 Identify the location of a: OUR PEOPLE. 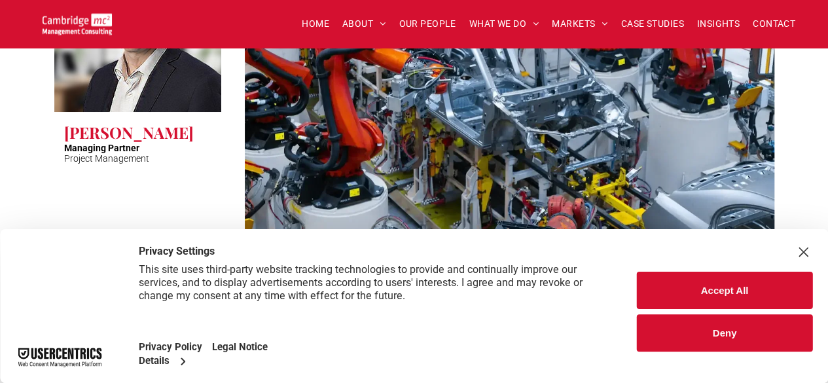
(427, 24).